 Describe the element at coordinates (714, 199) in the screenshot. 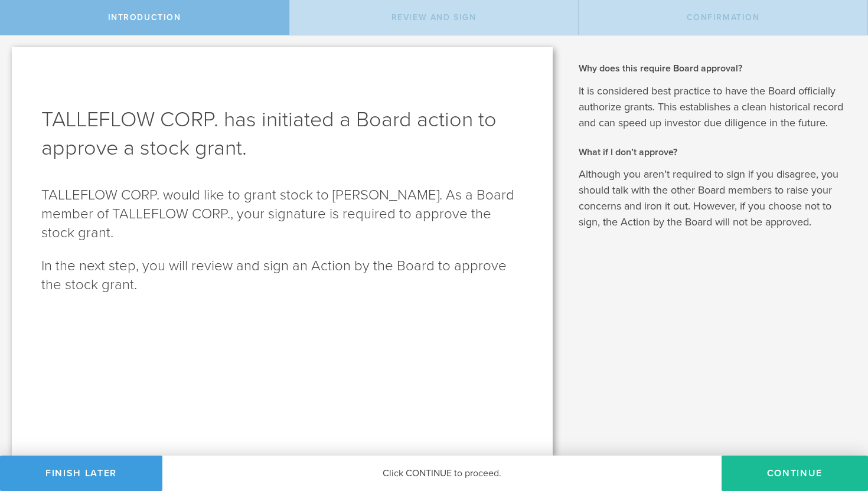

I see `p: Although you aren’t required to sign if you disagree, you should talk with the other Board member...` at that location.